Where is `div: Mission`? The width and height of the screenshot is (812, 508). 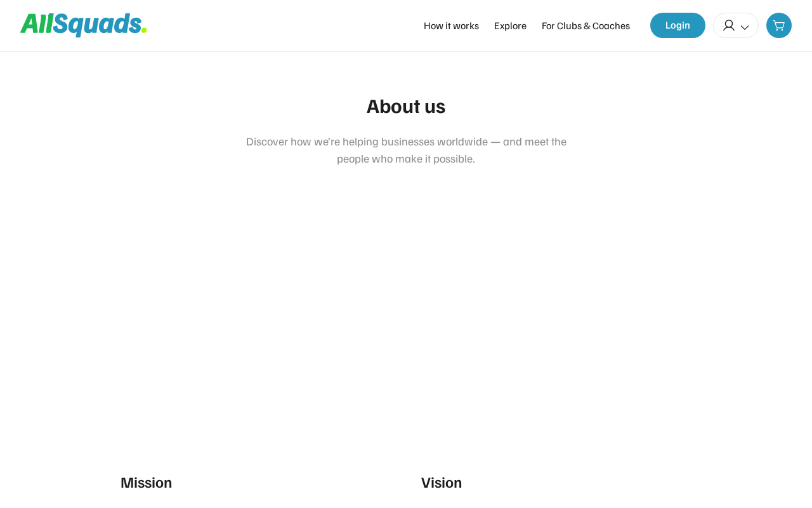
div: Mission is located at coordinates (146, 481).